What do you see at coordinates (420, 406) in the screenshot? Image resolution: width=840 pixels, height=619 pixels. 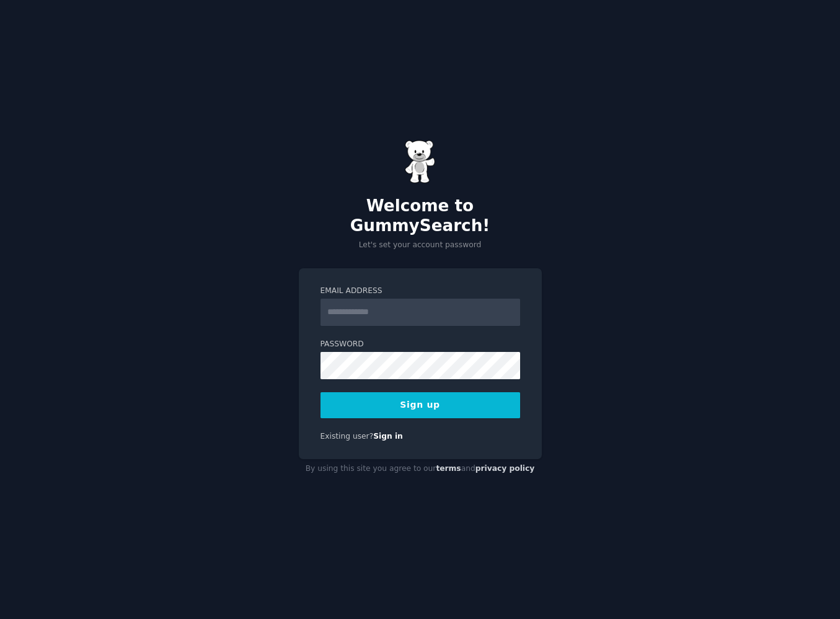 I see `button: Sign up` at bounding box center [420, 406].